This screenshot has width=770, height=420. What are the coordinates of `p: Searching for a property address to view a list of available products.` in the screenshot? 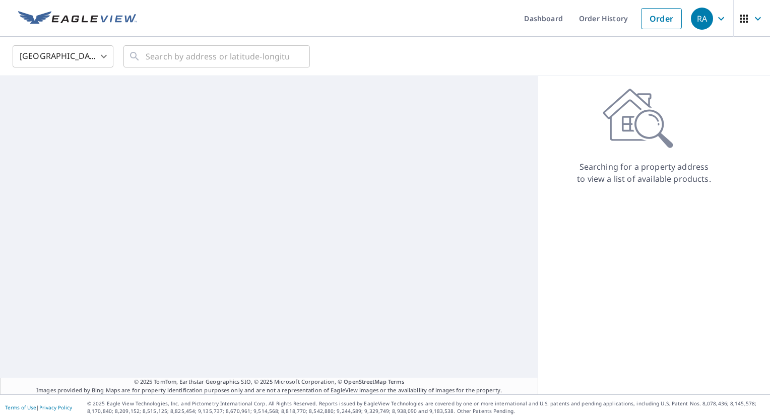 It's located at (644, 173).